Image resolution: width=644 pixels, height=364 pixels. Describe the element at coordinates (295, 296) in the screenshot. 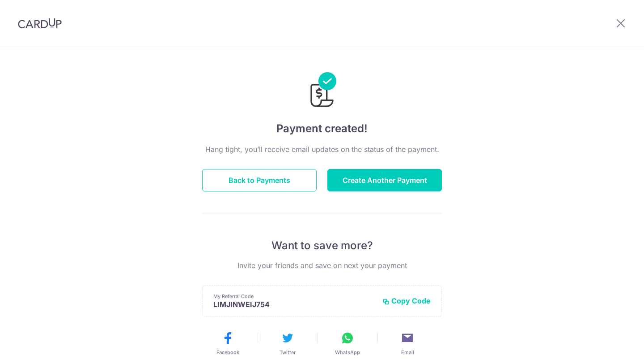

I see `p: My Referral Code` at that location.